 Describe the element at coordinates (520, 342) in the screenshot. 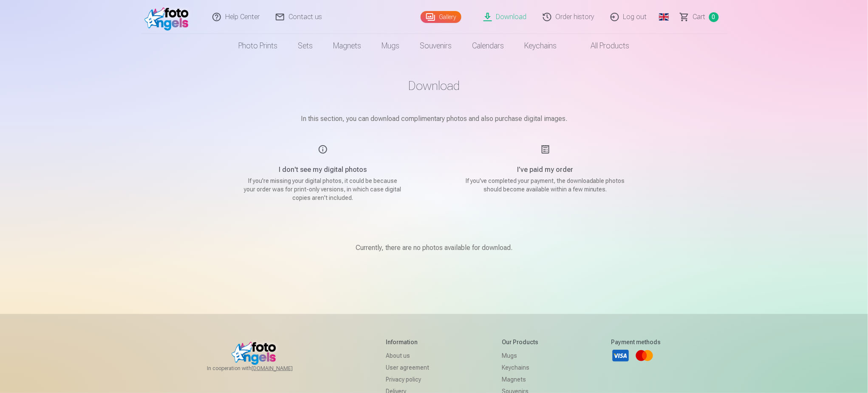

I see `h5: Our products` at that location.